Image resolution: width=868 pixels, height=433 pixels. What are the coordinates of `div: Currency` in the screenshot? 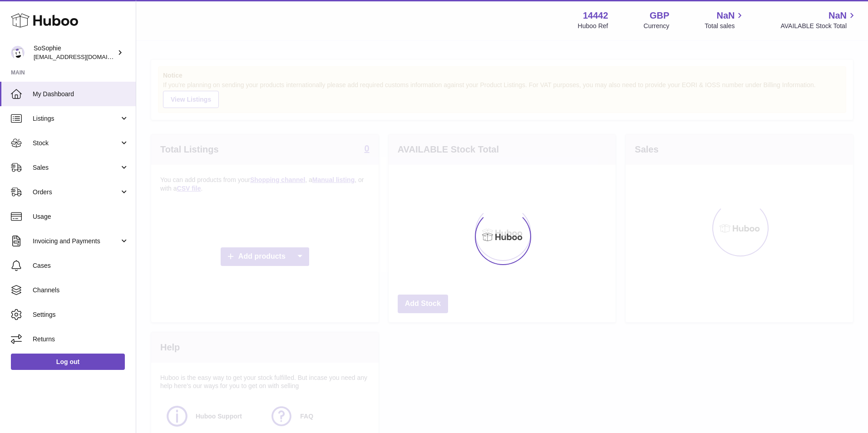 It's located at (657, 26).